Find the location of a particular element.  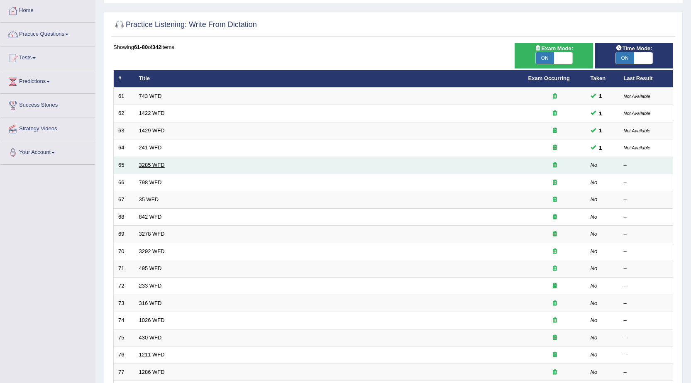

td: 63 is located at coordinates (124, 131).